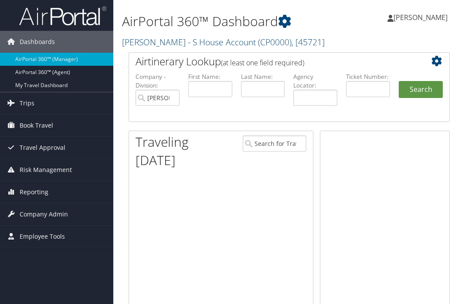  I want to click on label: First Name:, so click(210, 77).